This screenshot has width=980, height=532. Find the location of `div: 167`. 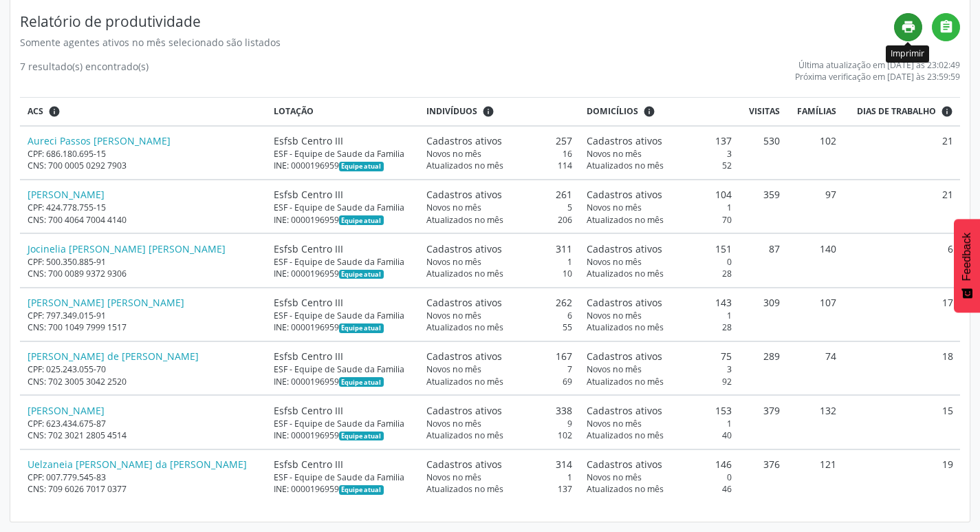

div: 167 is located at coordinates (500, 356).